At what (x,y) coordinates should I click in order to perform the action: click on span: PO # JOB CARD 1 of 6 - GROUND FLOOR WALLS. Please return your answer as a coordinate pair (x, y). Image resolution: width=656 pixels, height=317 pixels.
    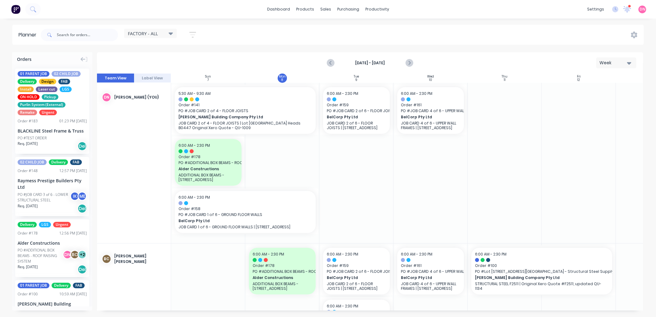
    Looking at the image, I should click on (245, 215).